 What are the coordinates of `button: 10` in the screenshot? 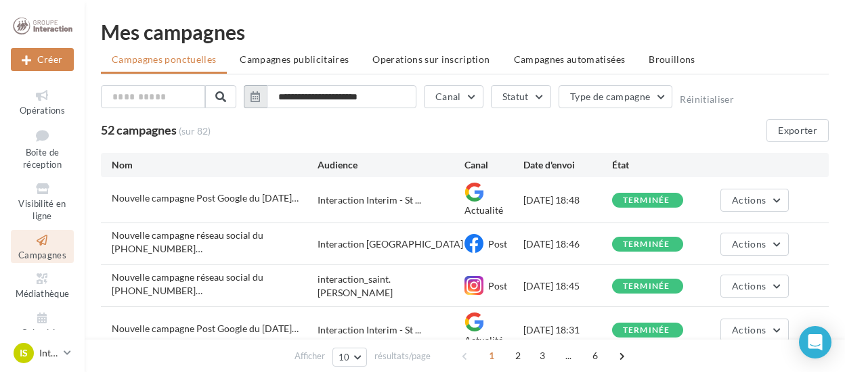 It's located at (349, 358).